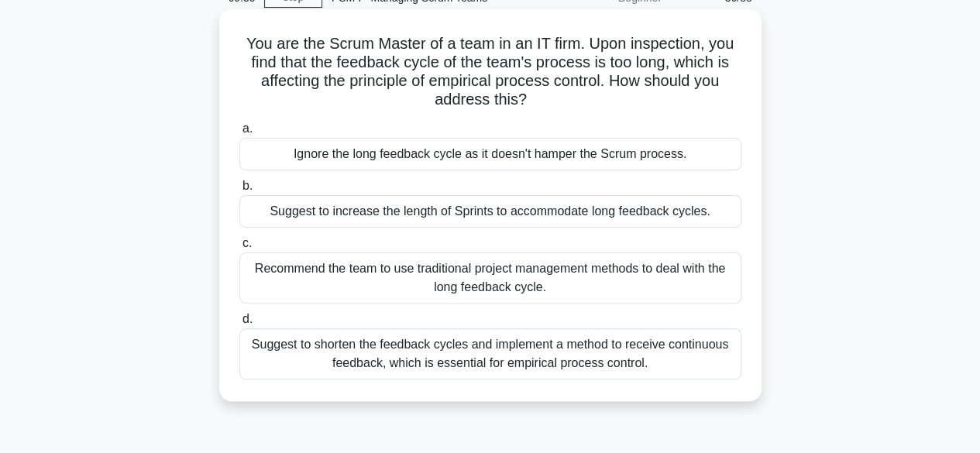 This screenshot has width=980, height=453. I want to click on span: d., so click(247, 318).